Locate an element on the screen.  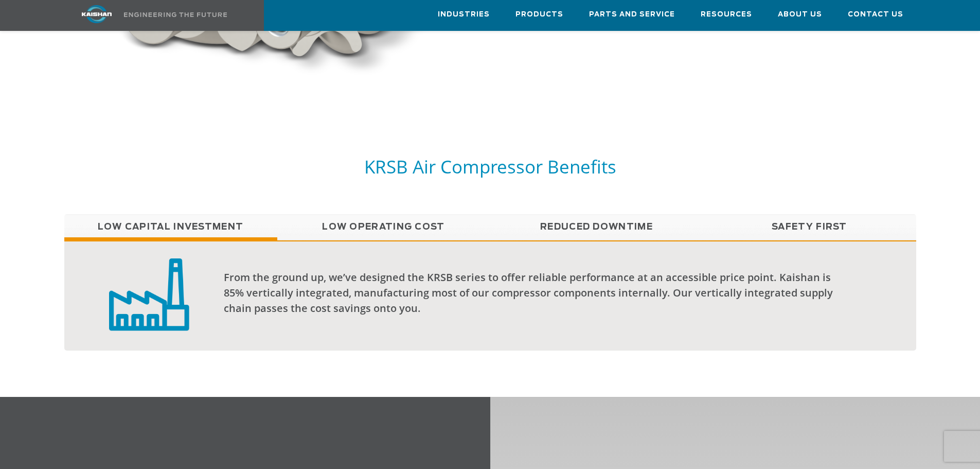
span: Products is located at coordinates (539, 15).